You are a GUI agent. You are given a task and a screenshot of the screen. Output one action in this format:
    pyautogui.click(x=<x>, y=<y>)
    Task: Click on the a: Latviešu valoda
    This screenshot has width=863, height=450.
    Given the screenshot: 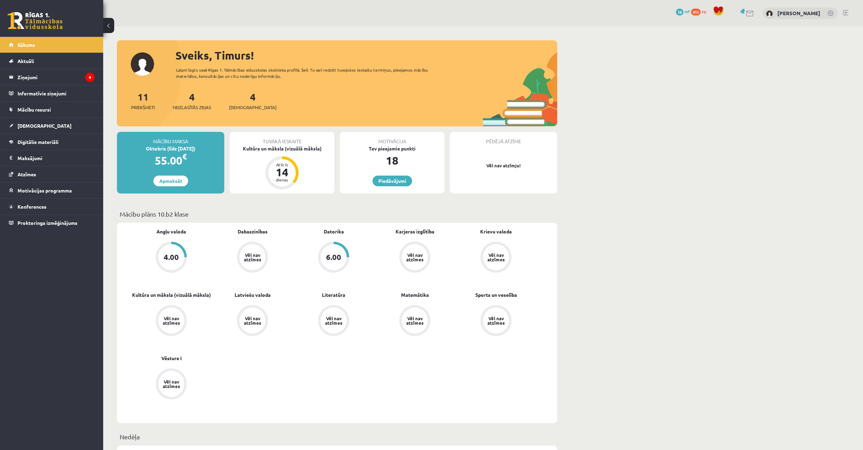 What is the action you would take?
    pyautogui.click(x=253, y=294)
    